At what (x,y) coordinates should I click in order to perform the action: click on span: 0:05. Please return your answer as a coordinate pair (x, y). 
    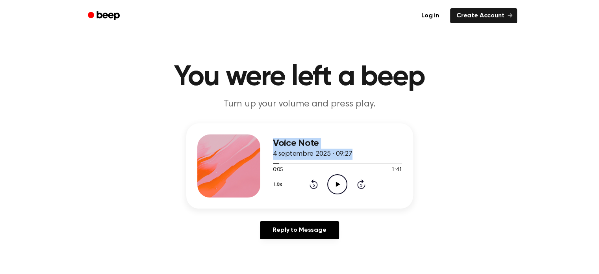
    Looking at the image, I should click on (278, 170).